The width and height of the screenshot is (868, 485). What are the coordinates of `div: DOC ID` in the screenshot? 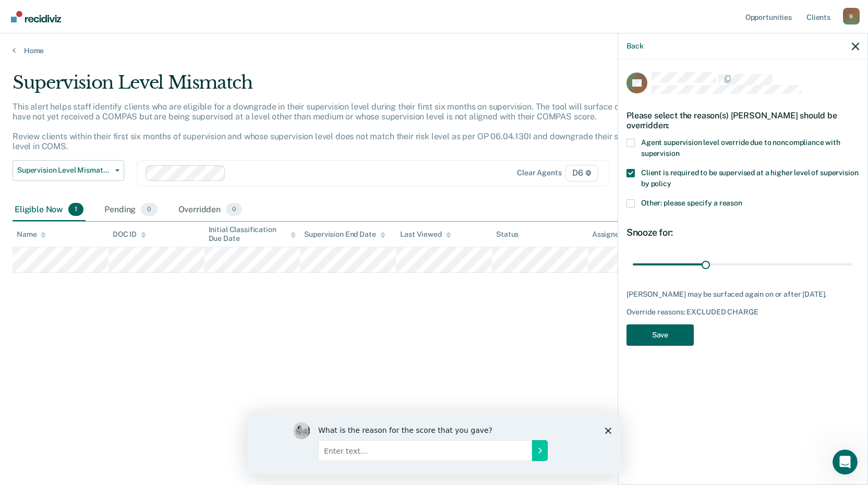 It's located at (130, 234).